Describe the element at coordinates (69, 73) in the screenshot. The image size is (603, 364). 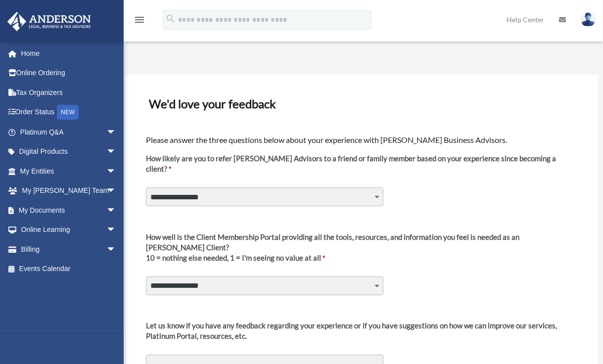
I see `a: Online Ordering` at that location.